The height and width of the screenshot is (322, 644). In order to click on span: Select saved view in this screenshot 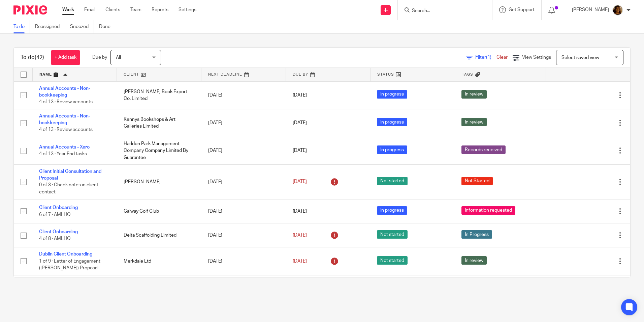, I will do `click(581, 58)`.